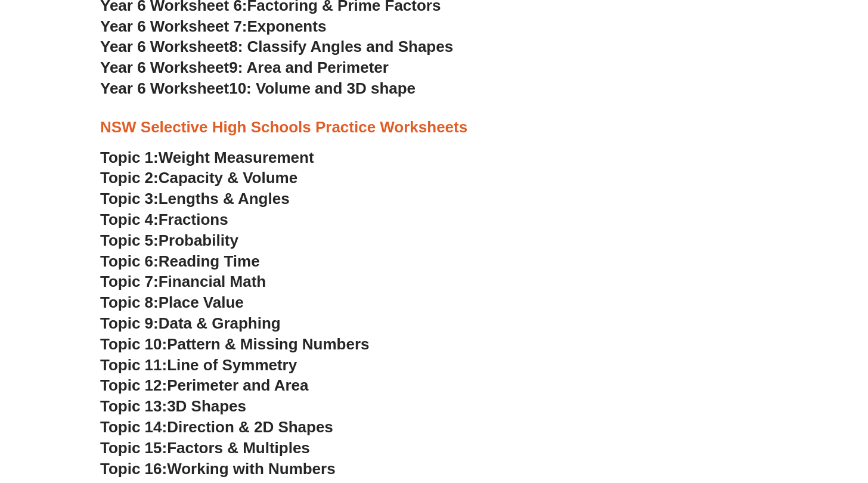 This screenshot has width=868, height=483. What do you see at coordinates (309, 67) in the screenshot?
I see `span: 9: Area and Perimeter` at bounding box center [309, 67].